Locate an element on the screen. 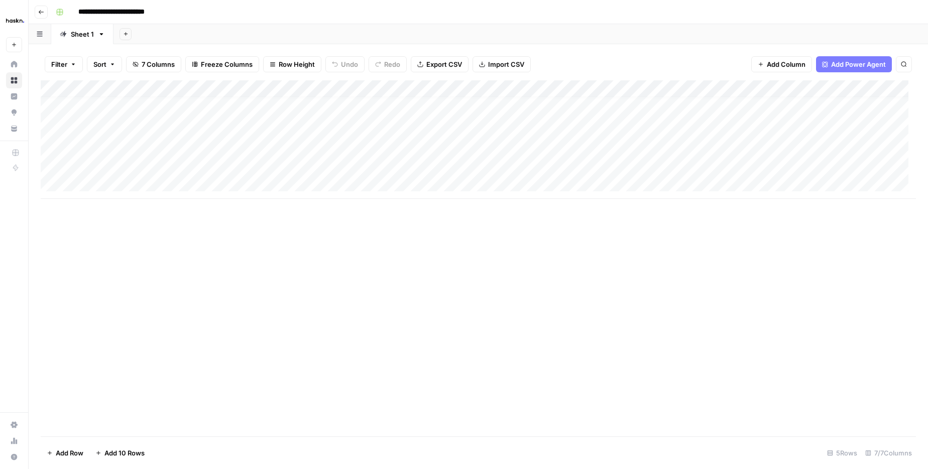 The height and width of the screenshot is (469, 928). button: Add Row is located at coordinates (65, 453).